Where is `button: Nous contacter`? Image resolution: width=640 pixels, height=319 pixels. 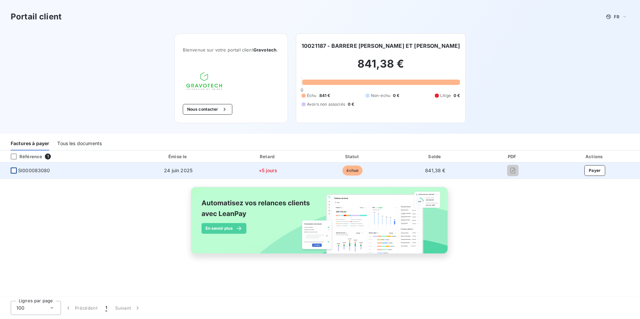
button: Nous contacter is located at coordinates (208, 110).